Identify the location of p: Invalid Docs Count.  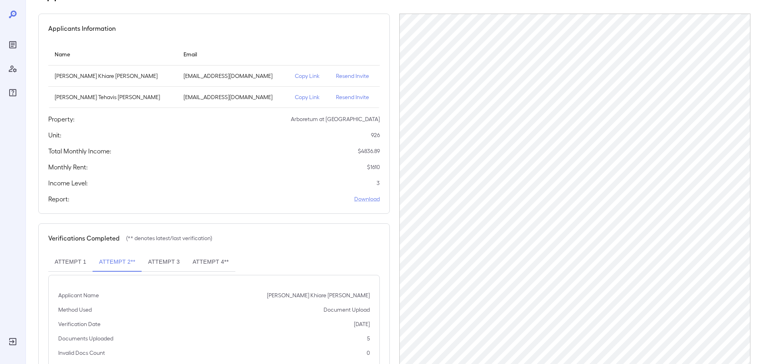
(81, 352).